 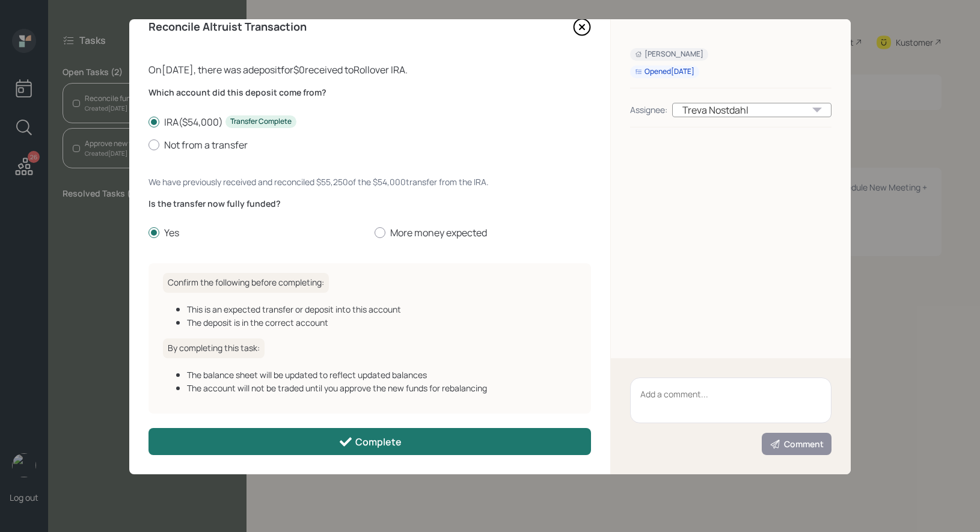 I want to click on div: This is an expected transfer or deposit into this account, so click(x=382, y=309).